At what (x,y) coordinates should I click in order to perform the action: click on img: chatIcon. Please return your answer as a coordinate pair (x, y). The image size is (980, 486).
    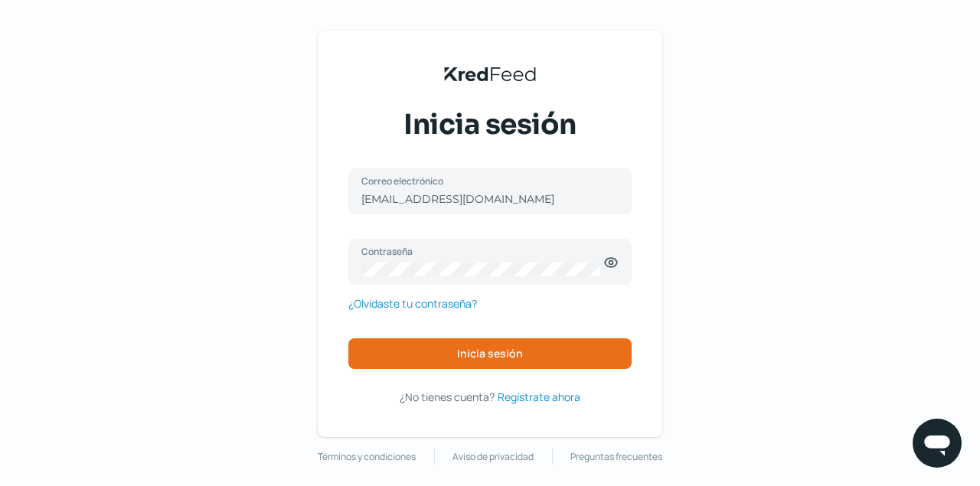
    Looking at the image, I should click on (937, 443).